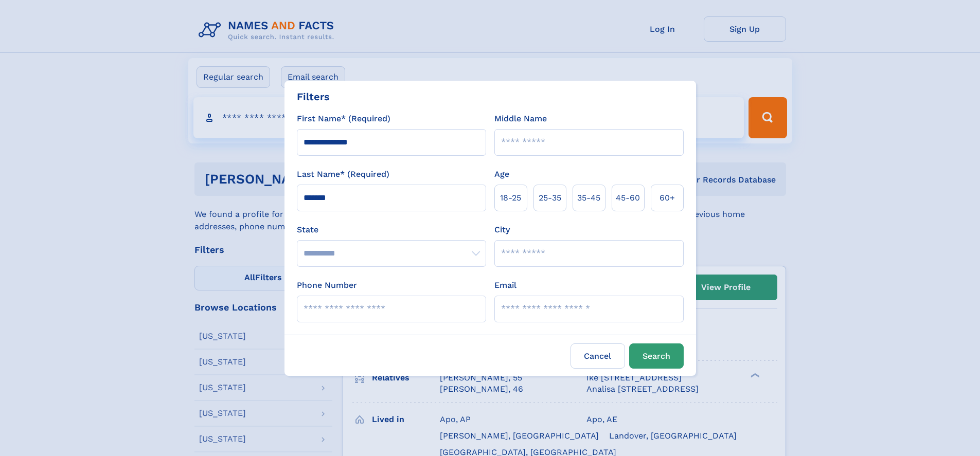  What do you see at coordinates (505, 285) in the screenshot?
I see `label: Email` at bounding box center [505, 285].